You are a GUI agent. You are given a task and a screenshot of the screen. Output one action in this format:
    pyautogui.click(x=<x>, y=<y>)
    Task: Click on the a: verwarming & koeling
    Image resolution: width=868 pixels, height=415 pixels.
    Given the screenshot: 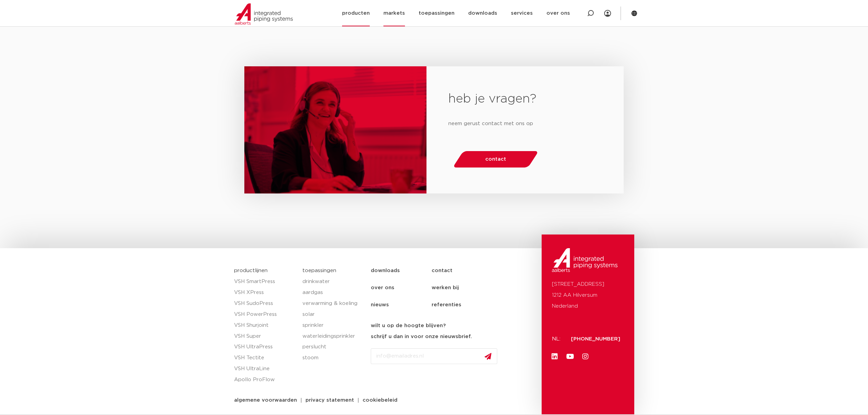 What is the action you would take?
    pyautogui.click(x=333, y=304)
    